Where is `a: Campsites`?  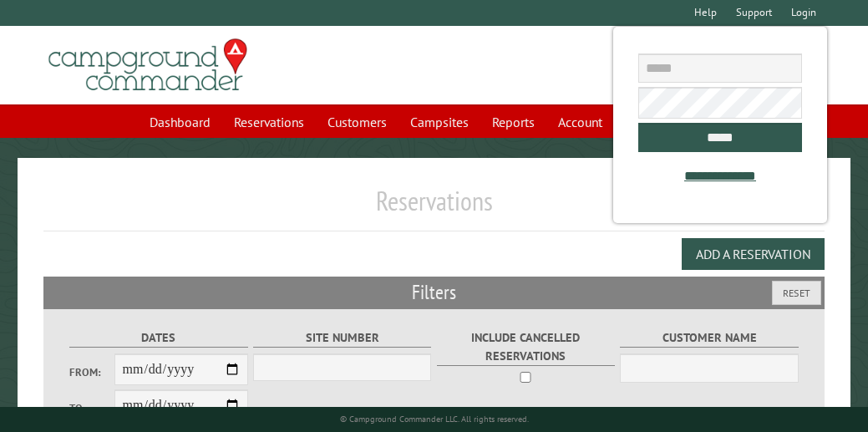 a: Campsites is located at coordinates (440, 122).